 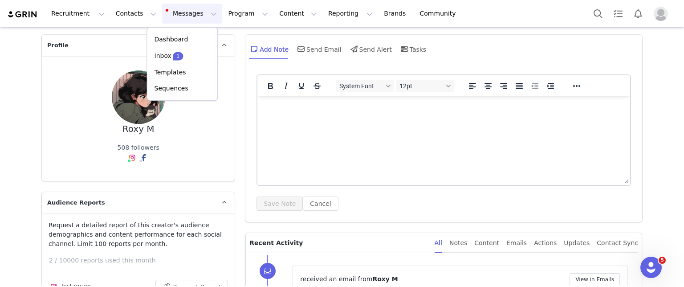 What do you see at coordinates (248, 13) in the screenshot?
I see `button: Program` at bounding box center [248, 13].